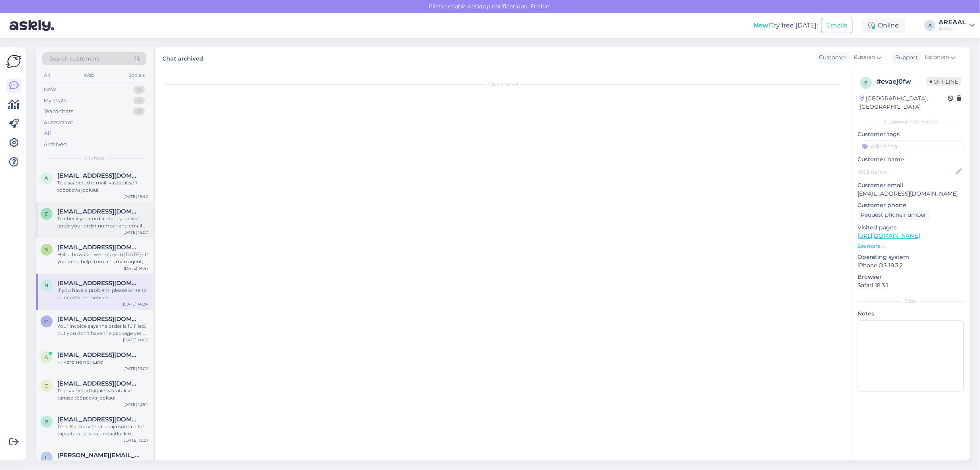 Image resolution: width=980 pixels, height=470 pixels. I want to click on p: Safari 18.3.1, so click(910, 285).